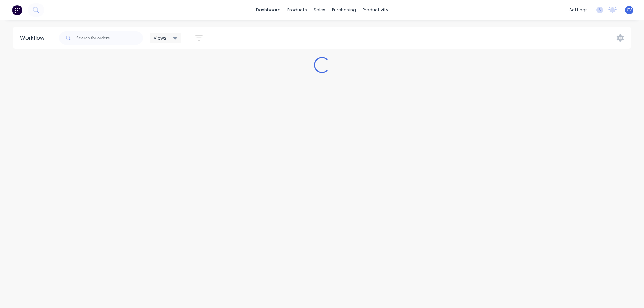 Image resolution: width=644 pixels, height=308 pixels. What do you see at coordinates (34, 38) in the screenshot?
I see `div: Workflow` at bounding box center [34, 38].